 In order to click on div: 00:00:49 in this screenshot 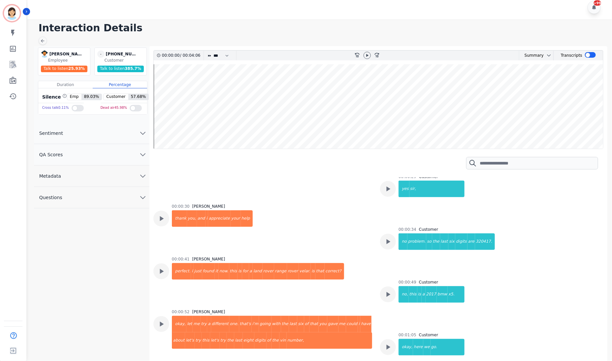, I will do `click(407, 282)`.